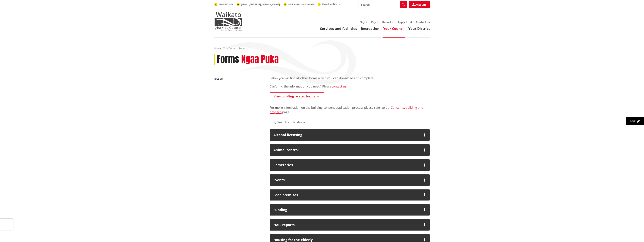  Describe the element at coordinates (633, 121) in the screenshot. I see `span: Edit` at that location.